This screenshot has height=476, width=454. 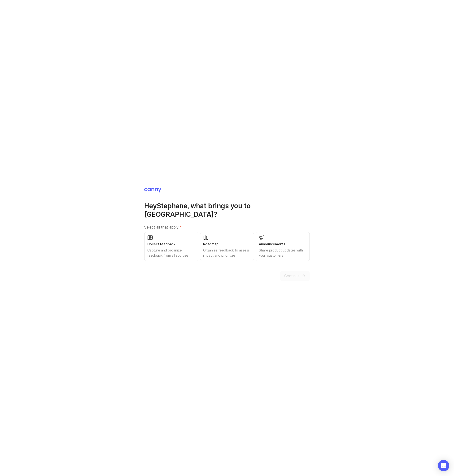 What do you see at coordinates (283, 244) in the screenshot?
I see `div: Announcements` at bounding box center [283, 244].